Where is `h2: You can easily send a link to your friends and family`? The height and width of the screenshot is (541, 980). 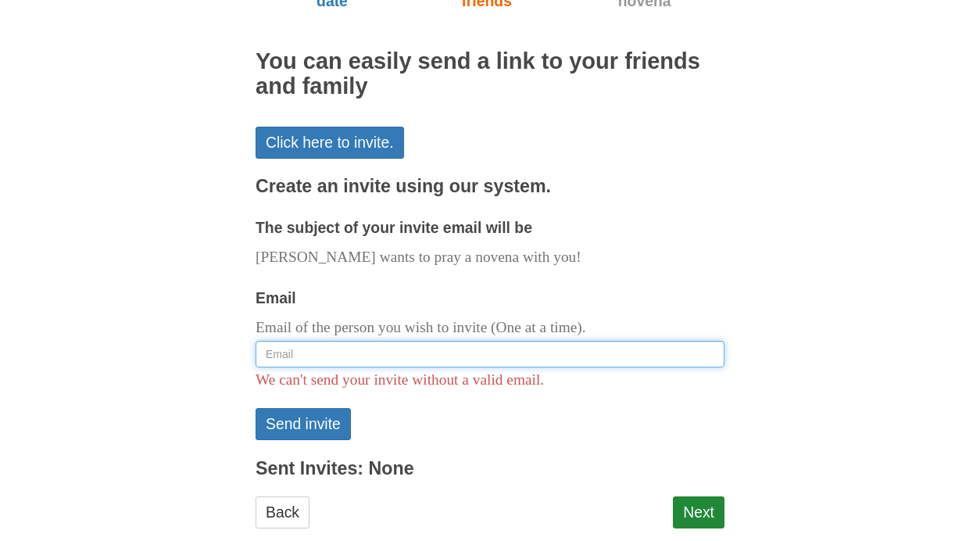 h2: You can easily send a link to your friends and family is located at coordinates (490, 74).